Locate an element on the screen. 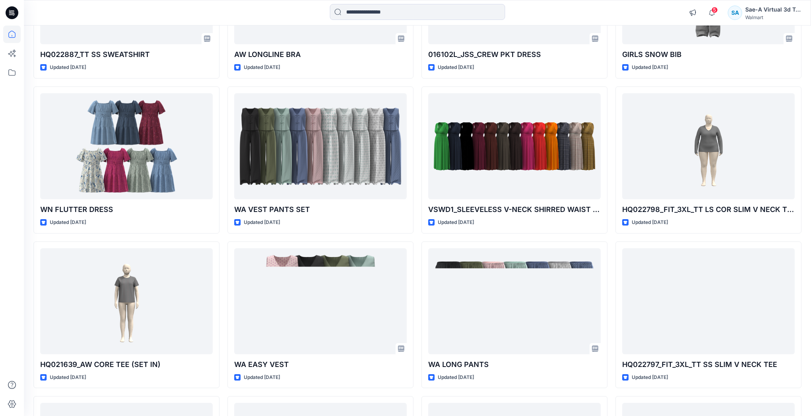 The height and width of the screenshot is (416, 811). p: VSWD1_SLEEVELESS V-NECK SHIRRED WAIST MIDI DRESS is located at coordinates (514, 209).